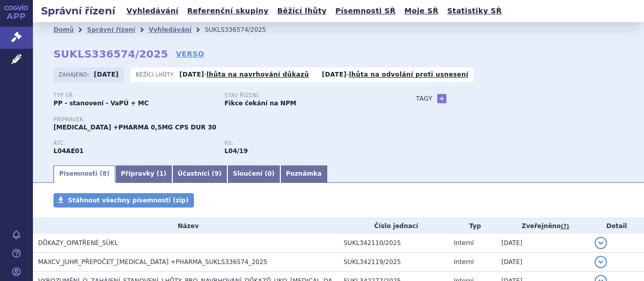  I want to click on td: SUKL342110/2025, so click(394, 243).